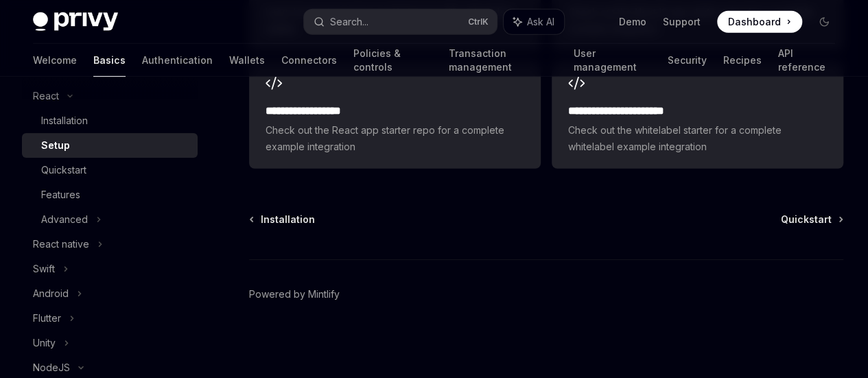 This screenshot has height=378, width=868. What do you see at coordinates (44, 343) in the screenshot?
I see `div: Unity` at bounding box center [44, 343].